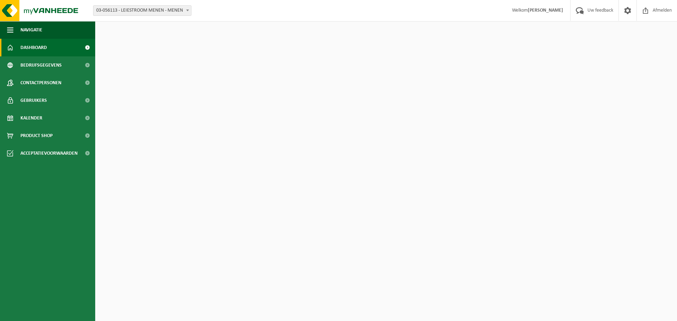  Describe the element at coordinates (33, 100) in the screenshot. I see `span: Gebruikers` at that location.